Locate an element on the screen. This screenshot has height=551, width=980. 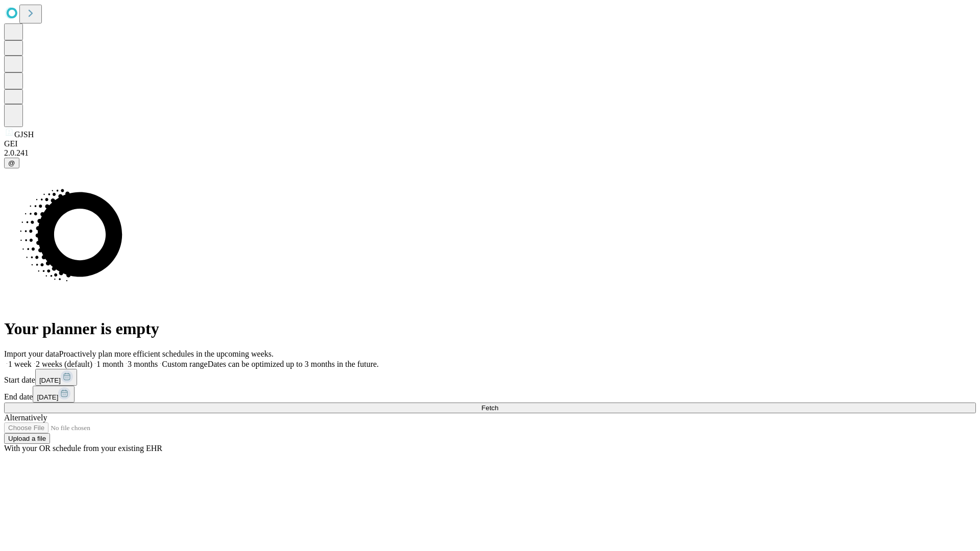
span: With your OR schedule from your existing EHR is located at coordinates (83, 448).